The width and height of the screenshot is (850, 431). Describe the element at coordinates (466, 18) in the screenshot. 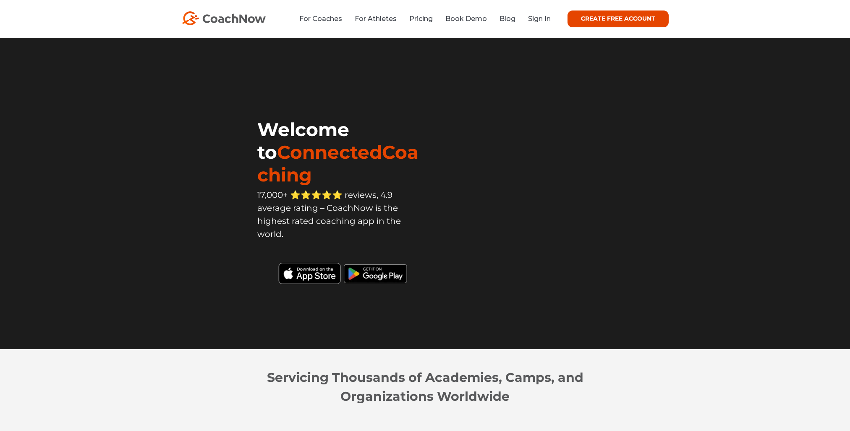

I see `a: Book Demo` at that location.